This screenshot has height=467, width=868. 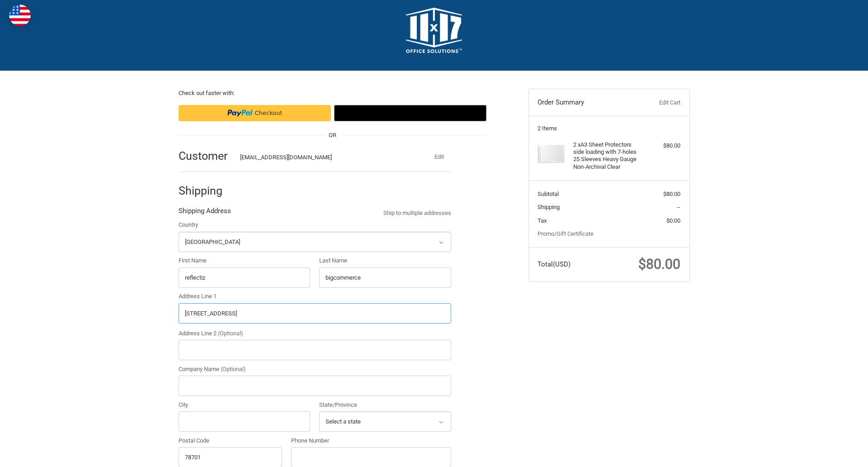 What do you see at coordinates (20, 16) in the screenshot?
I see `img: duty and tax information for United States` at bounding box center [20, 16].